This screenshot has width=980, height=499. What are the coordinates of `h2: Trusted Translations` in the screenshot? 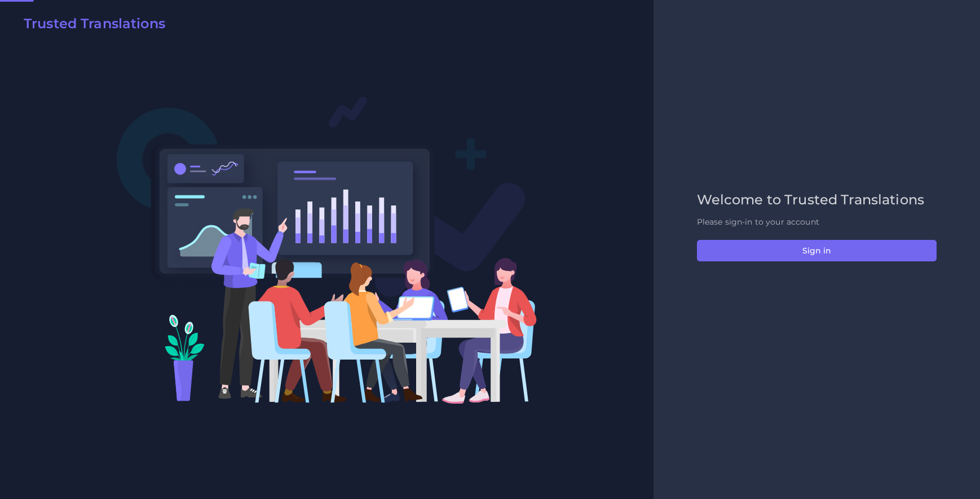 It's located at (94, 23).